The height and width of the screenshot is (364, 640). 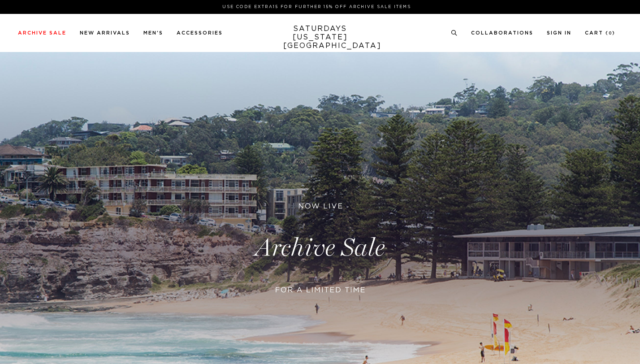 What do you see at coordinates (105, 32) in the screenshot?
I see `a: New Arrivals` at bounding box center [105, 32].